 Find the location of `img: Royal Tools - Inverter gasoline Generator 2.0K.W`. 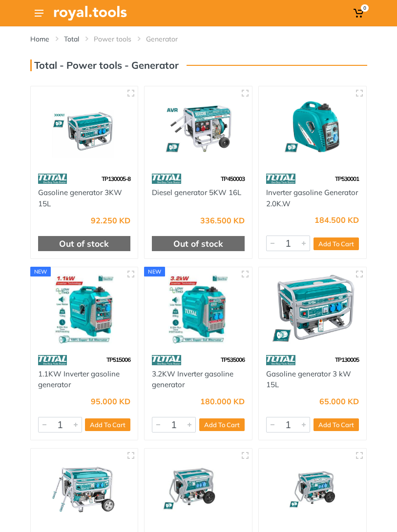

img: Royal Tools - Inverter gasoline Generator 2.0K.W is located at coordinates (312, 128).